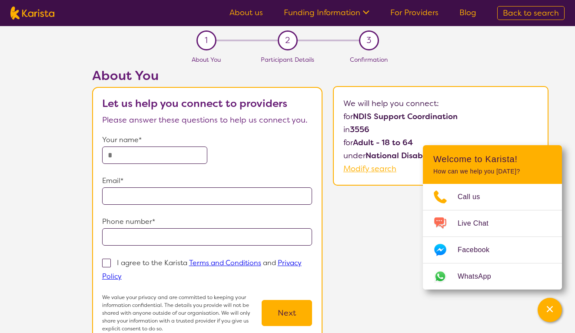 The image size is (575, 333). Describe the element at coordinates (182, 313) in the screenshot. I see `p: We value your privacy and are committed to keeping your information confidential. The details you...` at that location.